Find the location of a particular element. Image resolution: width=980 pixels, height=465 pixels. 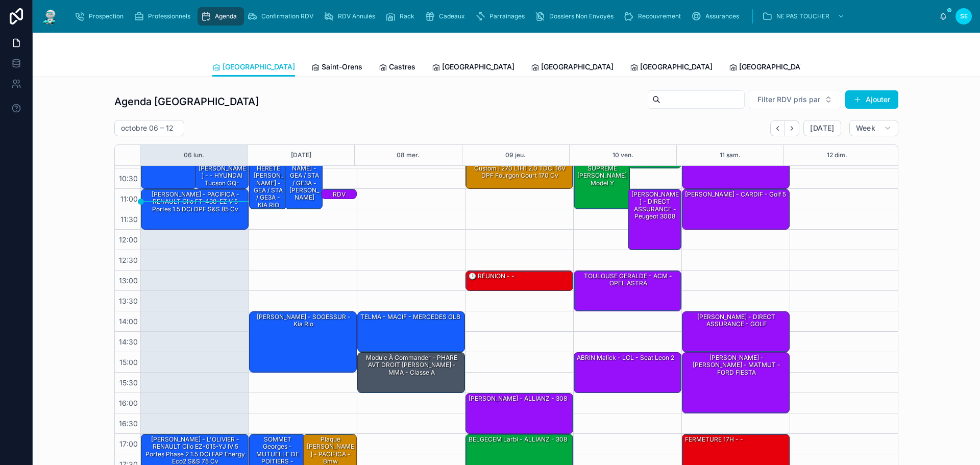

a: Professionnels is located at coordinates (164, 16).